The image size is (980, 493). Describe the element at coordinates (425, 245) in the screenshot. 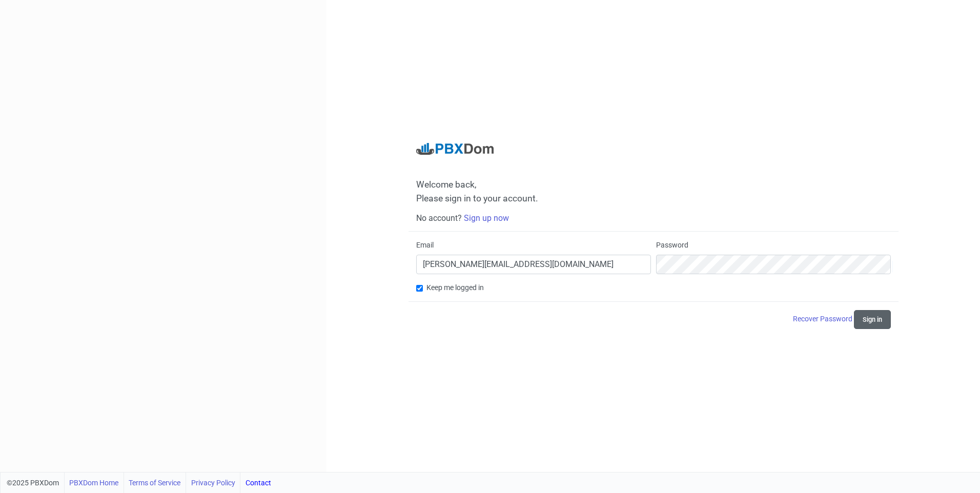

I see `label: Email` at that location.